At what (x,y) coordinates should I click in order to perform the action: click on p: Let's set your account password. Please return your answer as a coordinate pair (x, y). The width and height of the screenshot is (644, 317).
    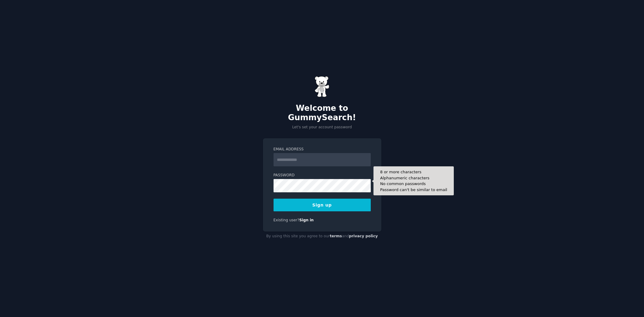
    Looking at the image, I should click on (322, 127).